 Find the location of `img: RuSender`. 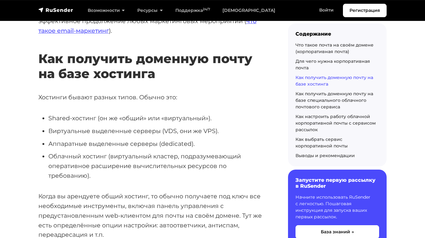

img: RuSender is located at coordinates (56, 10).